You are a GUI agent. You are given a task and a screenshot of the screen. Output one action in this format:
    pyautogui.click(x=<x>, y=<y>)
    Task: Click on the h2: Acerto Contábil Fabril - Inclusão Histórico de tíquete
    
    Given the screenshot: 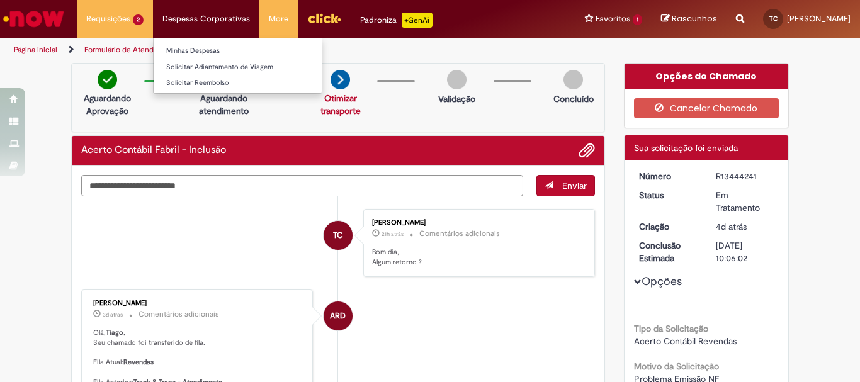 What is the action you would take?
    pyautogui.click(x=154, y=150)
    